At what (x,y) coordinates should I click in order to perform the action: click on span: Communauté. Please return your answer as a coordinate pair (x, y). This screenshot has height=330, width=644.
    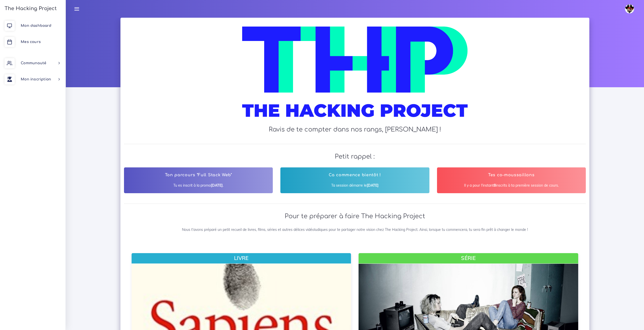
    Looking at the image, I should click on (33, 63).